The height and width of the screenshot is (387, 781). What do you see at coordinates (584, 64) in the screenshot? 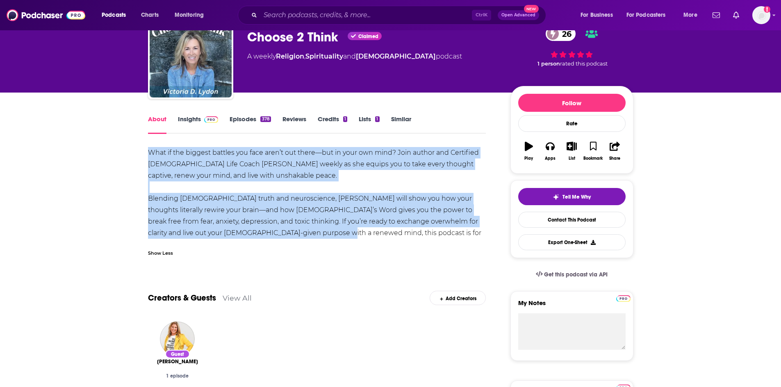
I see `span: rated this podcast` at bounding box center [584, 64].